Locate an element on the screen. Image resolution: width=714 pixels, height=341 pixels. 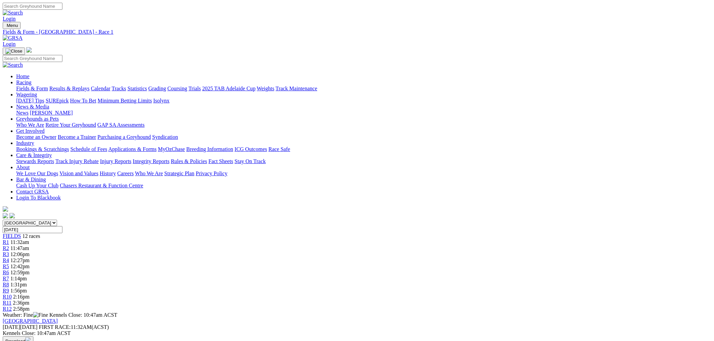
div: Get Involved is located at coordinates (364, 137).